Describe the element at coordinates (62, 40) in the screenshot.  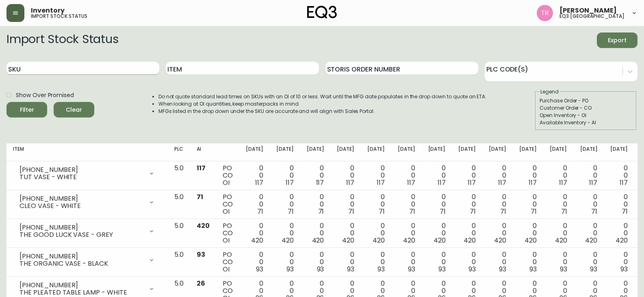
I see `h2: Import Stock Status` at that location.